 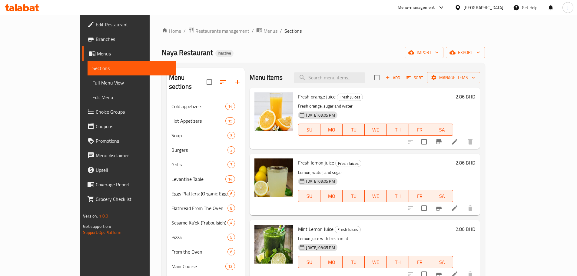 I want to click on span: Soup, so click(x=200, y=135).